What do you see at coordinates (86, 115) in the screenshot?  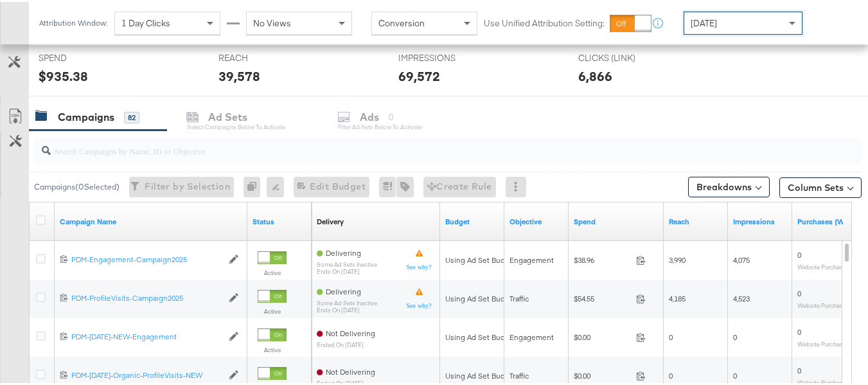 I see `div: Campaigns` at bounding box center [86, 115].